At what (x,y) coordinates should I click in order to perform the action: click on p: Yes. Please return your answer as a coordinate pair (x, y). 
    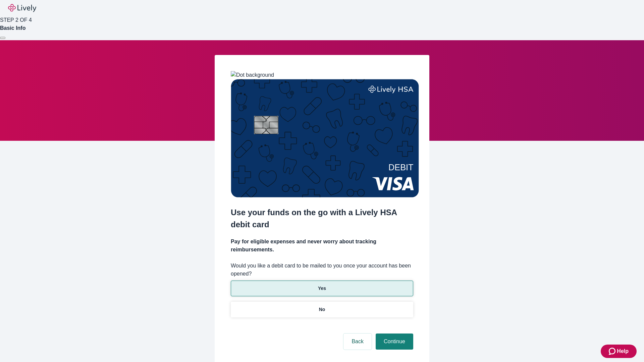
    Looking at the image, I should click on (322, 288).